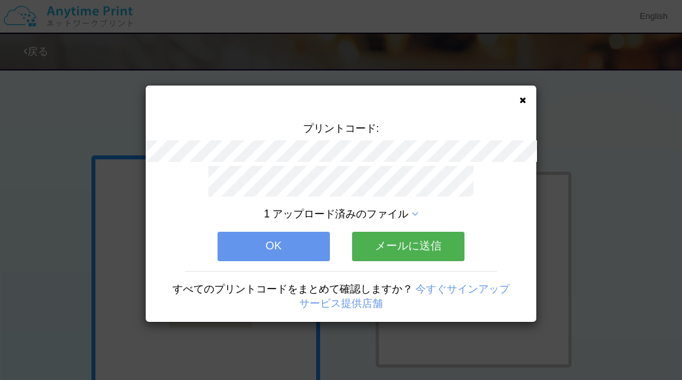  Describe the element at coordinates (336, 214) in the screenshot. I see `span: 1 アップロード済みのファイル` at that location.